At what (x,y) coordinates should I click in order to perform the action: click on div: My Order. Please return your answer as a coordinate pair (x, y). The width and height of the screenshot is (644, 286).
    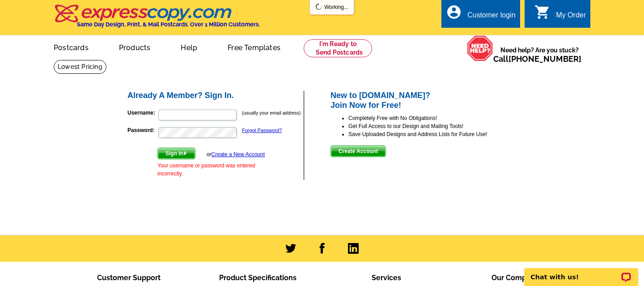
    Looking at the image, I should click on (571, 17).